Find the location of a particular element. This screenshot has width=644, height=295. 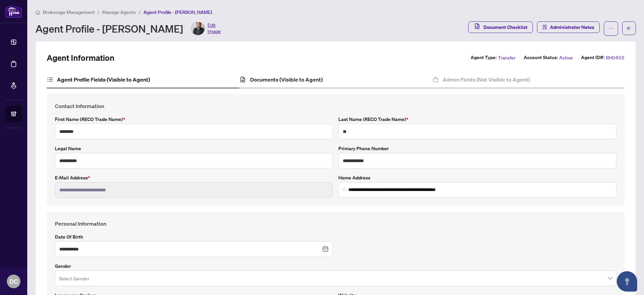

label: Primary Phone Number is located at coordinates (477, 149).